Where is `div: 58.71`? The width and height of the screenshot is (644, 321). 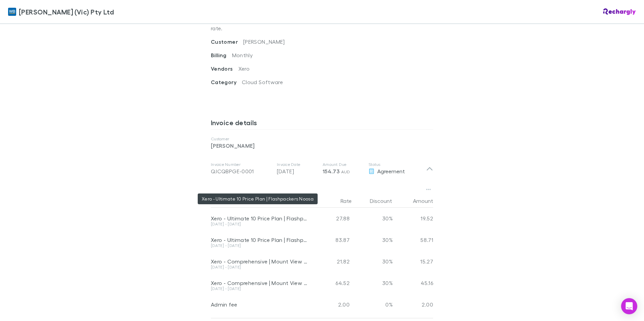 div: 58.71 is located at coordinates (413, 240).